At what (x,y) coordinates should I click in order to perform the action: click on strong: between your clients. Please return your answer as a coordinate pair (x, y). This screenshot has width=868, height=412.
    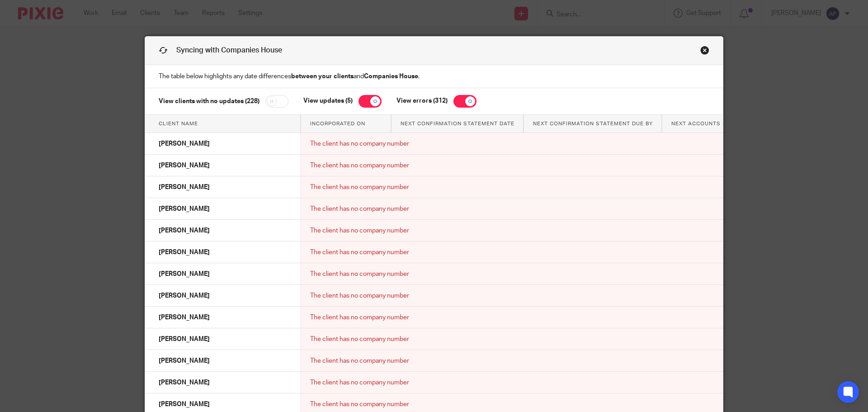
    Looking at the image, I should click on (322, 77).